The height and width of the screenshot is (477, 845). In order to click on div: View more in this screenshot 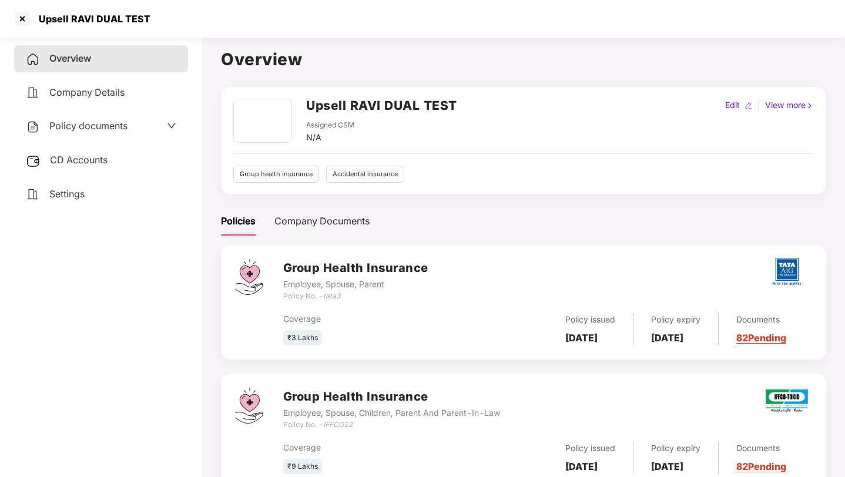, I will do `click(789, 105)`.